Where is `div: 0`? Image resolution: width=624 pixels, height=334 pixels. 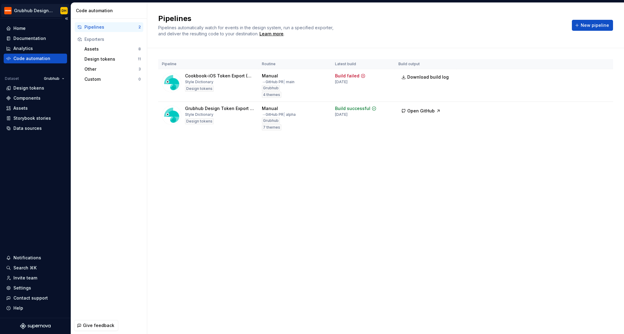
div: 0 is located at coordinates (140, 79).